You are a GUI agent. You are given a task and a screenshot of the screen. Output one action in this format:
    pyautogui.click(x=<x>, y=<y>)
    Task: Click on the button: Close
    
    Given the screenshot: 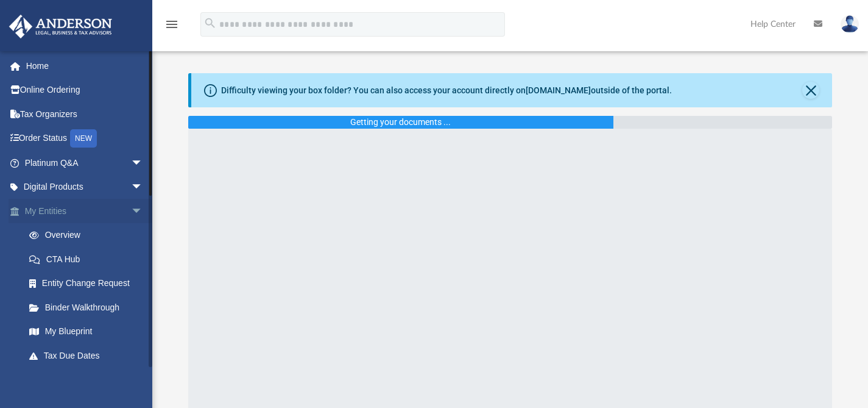 What is the action you would take?
    pyautogui.click(x=811, y=90)
    